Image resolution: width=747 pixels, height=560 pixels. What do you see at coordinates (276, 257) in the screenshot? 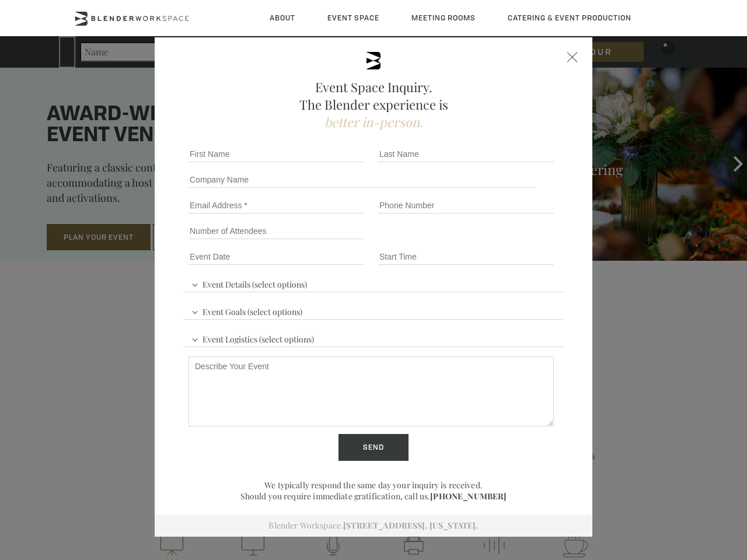
I see `input: Event Date` at bounding box center [276, 257].